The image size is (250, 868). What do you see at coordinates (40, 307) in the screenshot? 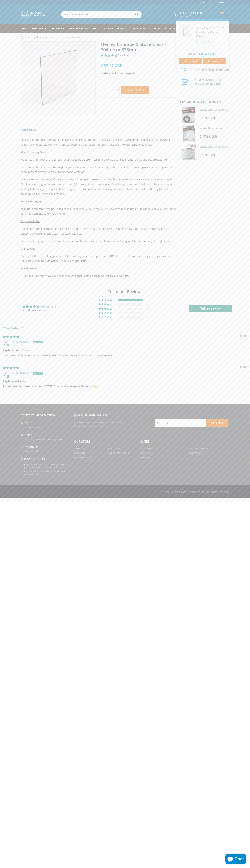
I see `div: Average rating is 5.00 stars` at bounding box center [40, 307].